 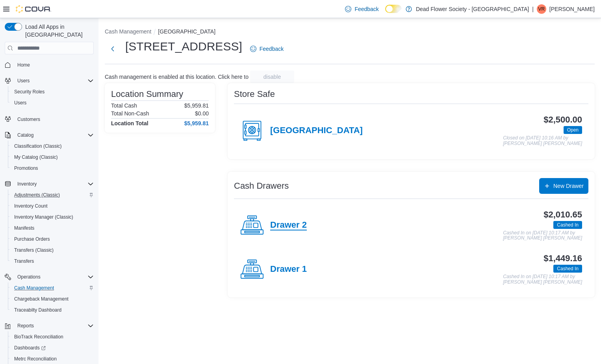 What do you see at coordinates (196, 123) in the screenshot?
I see `h4: $5,959.81` at bounding box center [196, 123].